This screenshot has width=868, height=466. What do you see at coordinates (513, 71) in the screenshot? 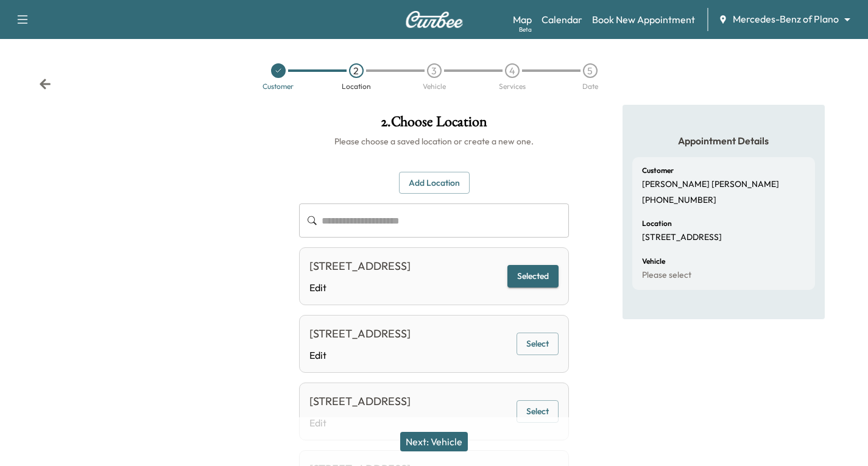
I see `div: 4` at bounding box center [513, 71].